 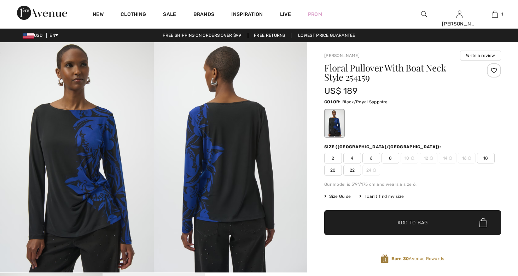 I want to click on span: USD, so click(x=34, y=35).